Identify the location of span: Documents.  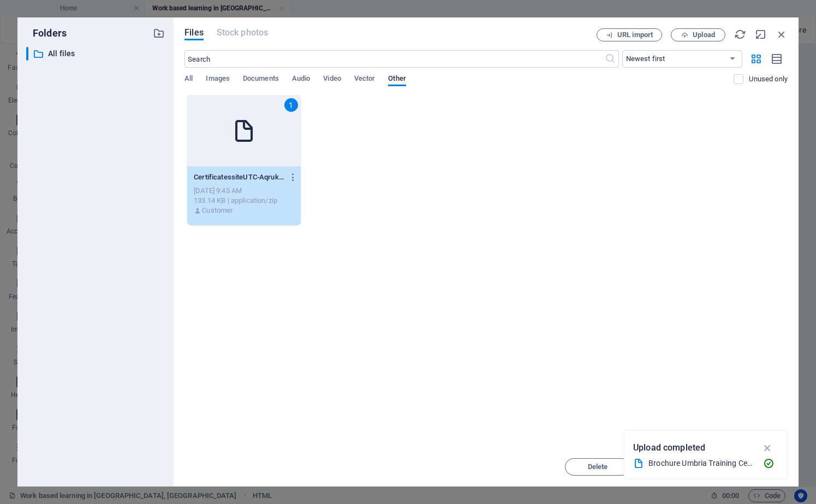
(261, 80).